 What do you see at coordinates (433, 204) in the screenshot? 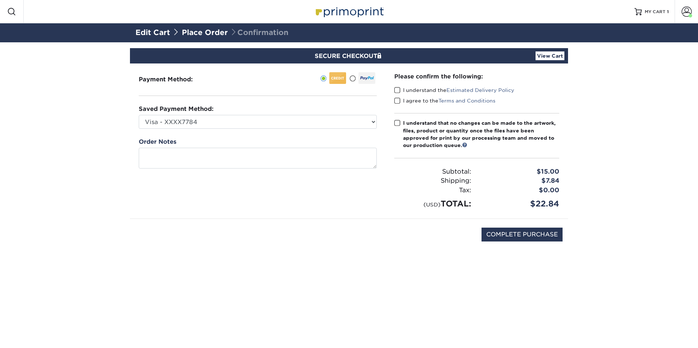
I see `div: TOTAL:` at bounding box center [433, 204].